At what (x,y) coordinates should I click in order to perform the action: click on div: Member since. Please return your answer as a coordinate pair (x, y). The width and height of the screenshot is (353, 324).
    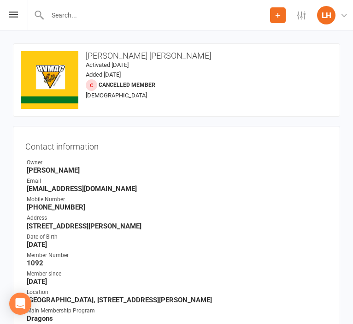
    Looking at the image, I should click on (177, 274).